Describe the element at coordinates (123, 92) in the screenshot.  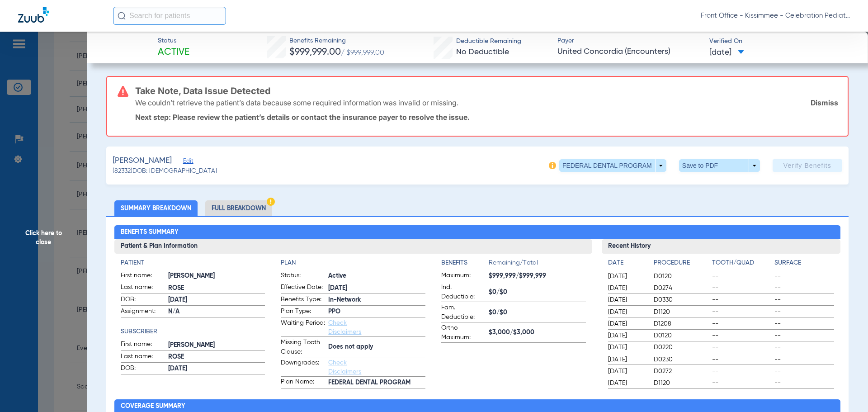
I see `img: error-icon` at that location.